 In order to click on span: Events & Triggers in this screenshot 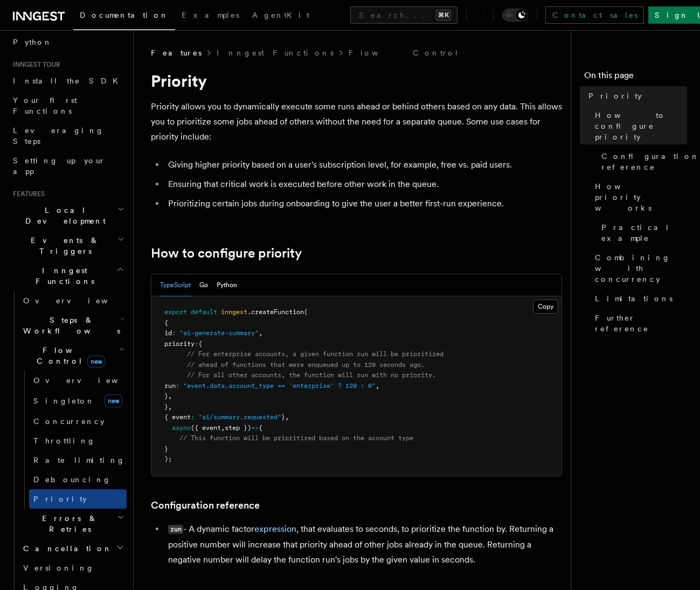, I will do `click(63, 246)`.